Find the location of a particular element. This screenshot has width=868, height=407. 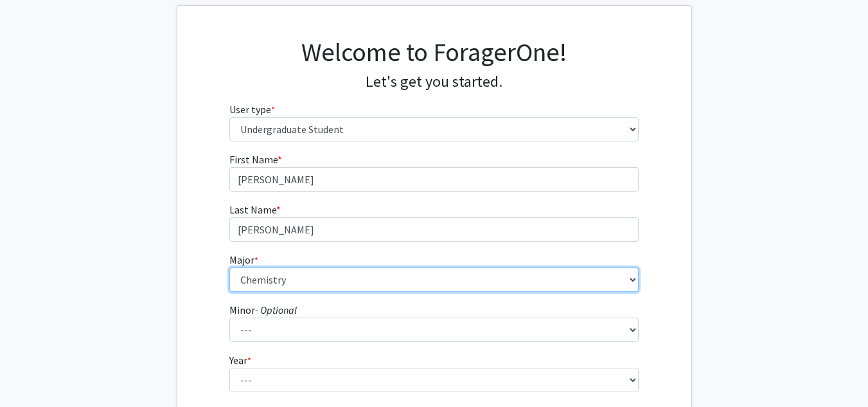

h4: Let's get you started. is located at coordinates (434, 82).